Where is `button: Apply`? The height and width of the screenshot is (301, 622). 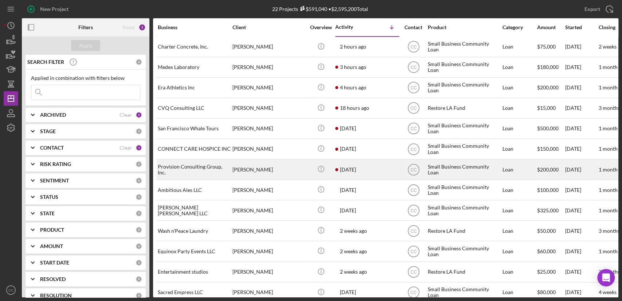
button: Apply is located at coordinates (86, 46).